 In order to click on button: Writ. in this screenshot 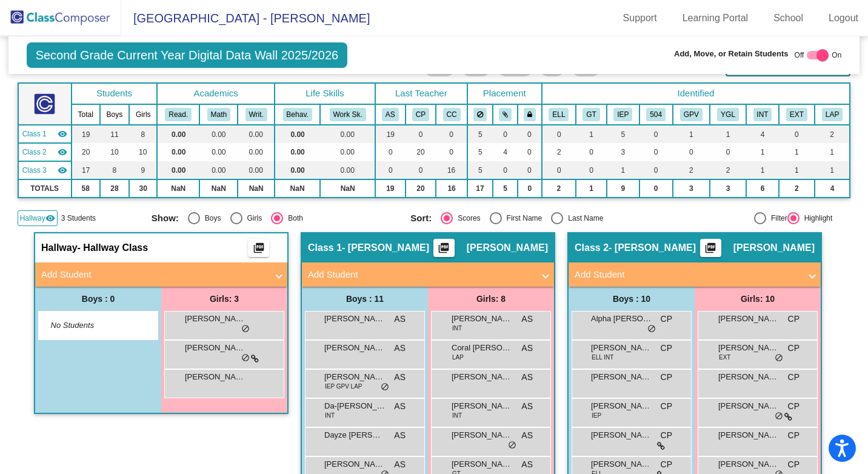, I will do `click(256, 114)`.